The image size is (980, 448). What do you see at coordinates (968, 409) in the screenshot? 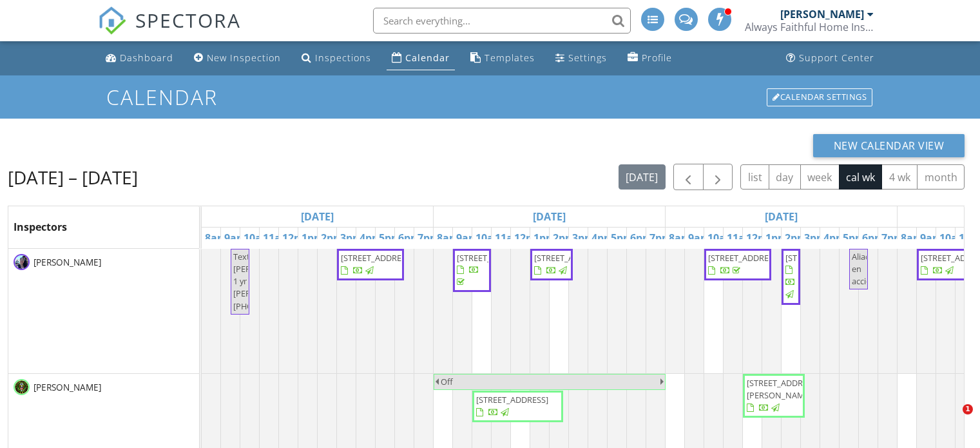
I see `span: 1` at bounding box center [968, 409].